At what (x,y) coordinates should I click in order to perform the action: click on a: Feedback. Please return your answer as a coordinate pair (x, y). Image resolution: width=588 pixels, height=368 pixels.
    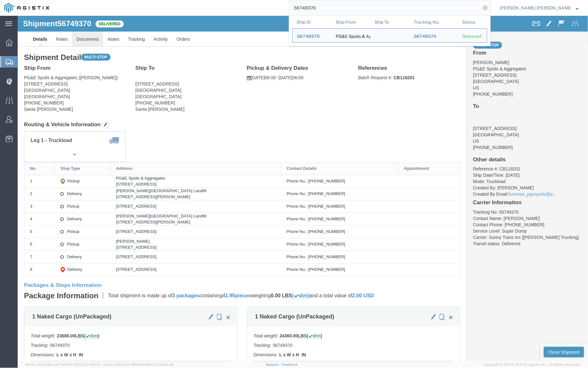
    Looking at the image, I should click on (289, 364).